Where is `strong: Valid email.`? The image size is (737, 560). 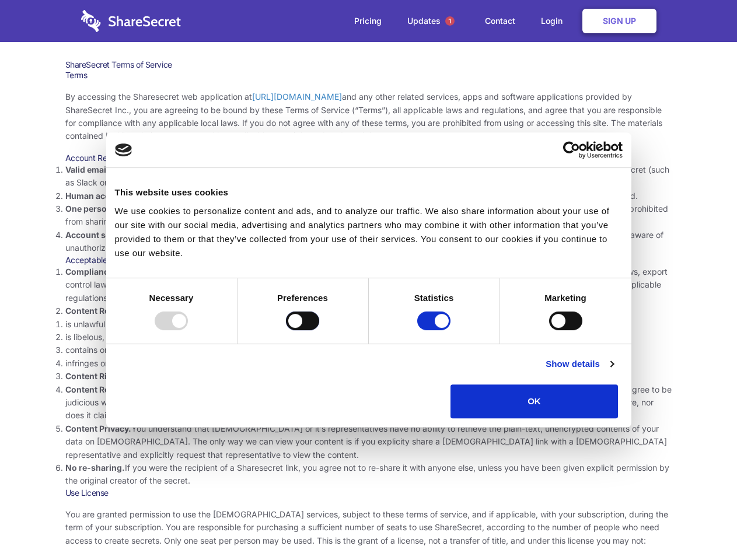
strong: Valid email. is located at coordinates (88, 169).